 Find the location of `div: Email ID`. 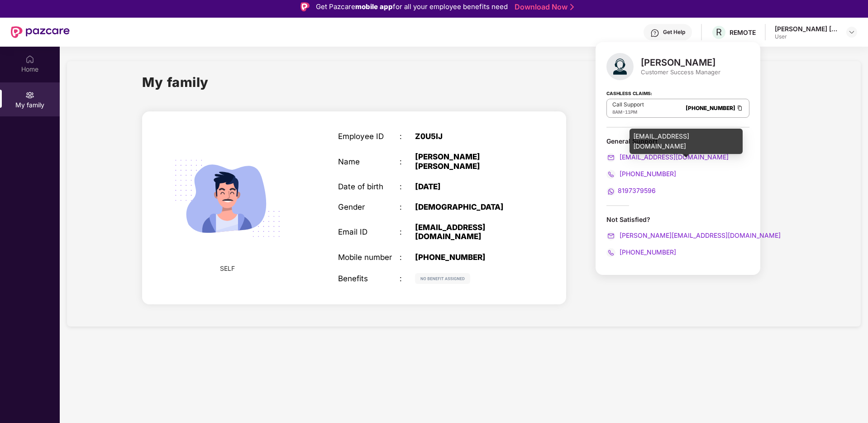

div: Email ID is located at coordinates (369, 232).